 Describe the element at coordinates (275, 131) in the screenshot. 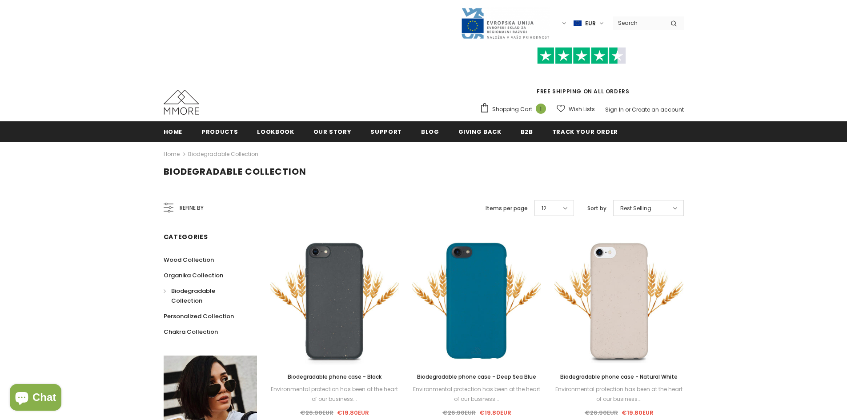

I see `a: Lookbook` at that location.